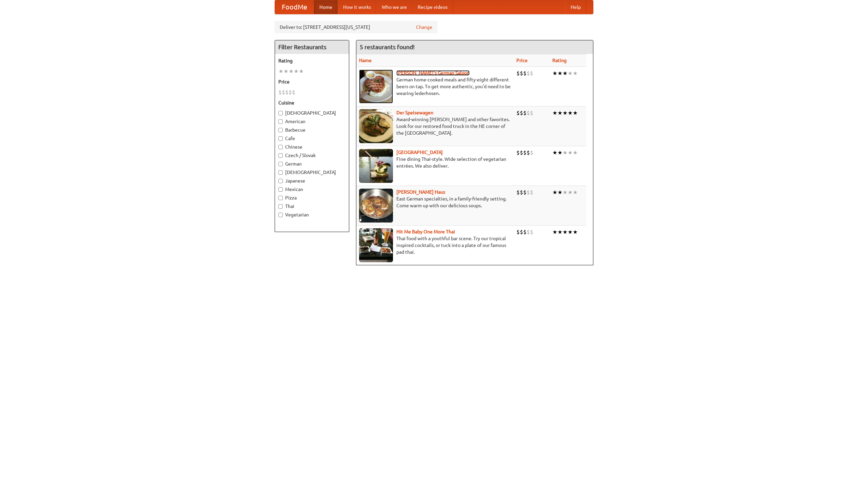  What do you see at coordinates (312, 155) in the screenshot?
I see `label: Czech / Slovak` at bounding box center [312, 155].